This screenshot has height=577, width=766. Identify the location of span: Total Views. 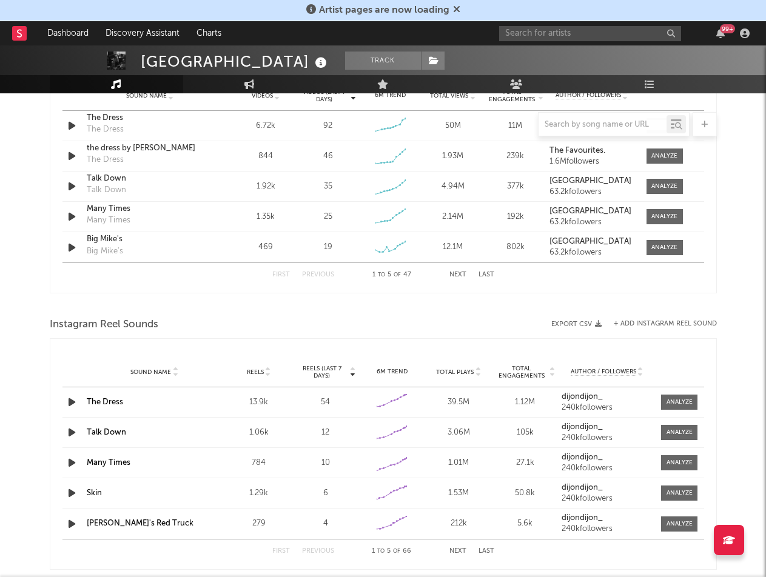
(449, 96).